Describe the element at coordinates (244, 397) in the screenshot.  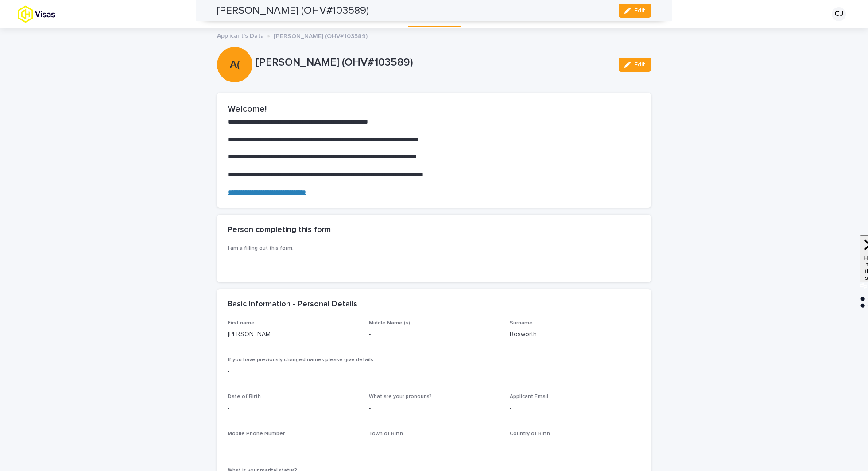
I see `span: Date of Birth` at that location.